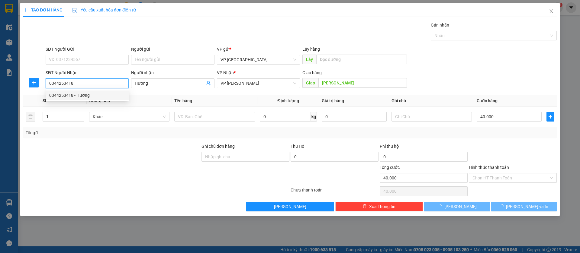  I want to click on label: Hình thức thanh toán, so click(489, 168).